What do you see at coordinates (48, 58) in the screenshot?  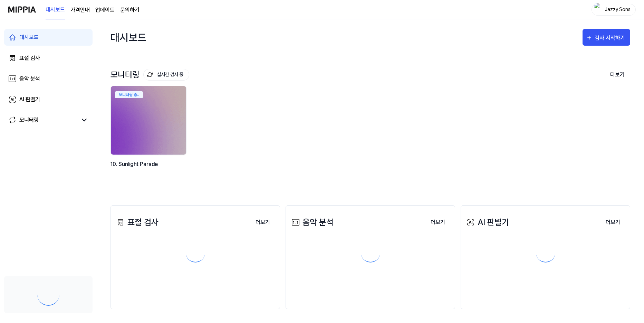 I see `a: 표절 검사` at bounding box center [48, 58].